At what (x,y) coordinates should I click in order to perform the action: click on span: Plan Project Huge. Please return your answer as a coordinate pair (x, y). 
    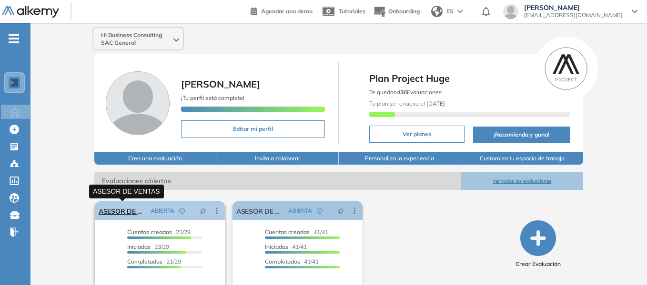
    Looking at the image, I should click on (469, 79).